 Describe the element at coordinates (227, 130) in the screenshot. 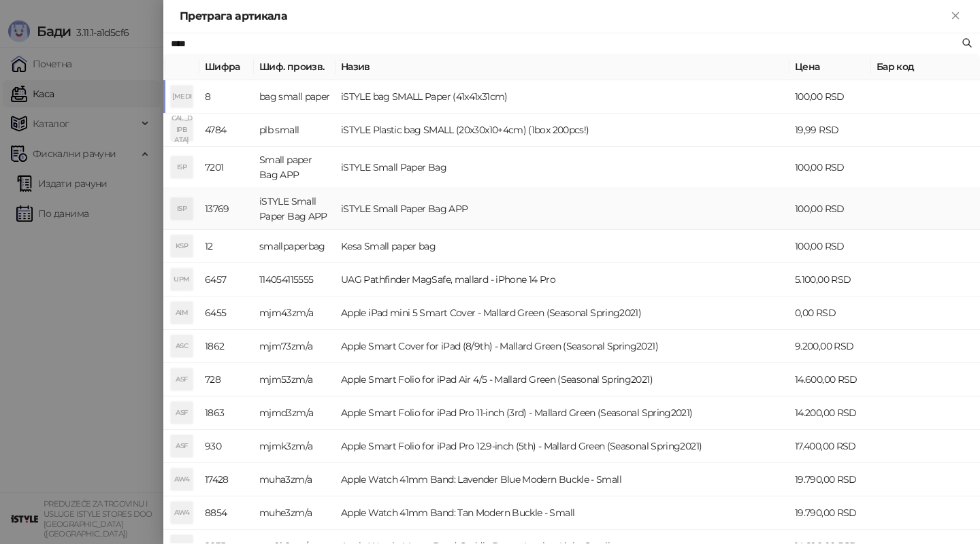

I see `td: 4784` at that location.